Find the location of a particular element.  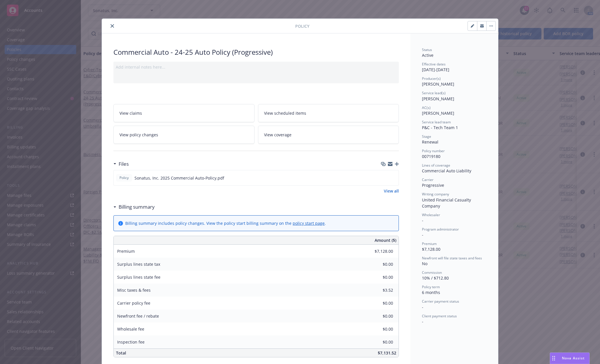

span: Writing company is located at coordinates (435, 194).